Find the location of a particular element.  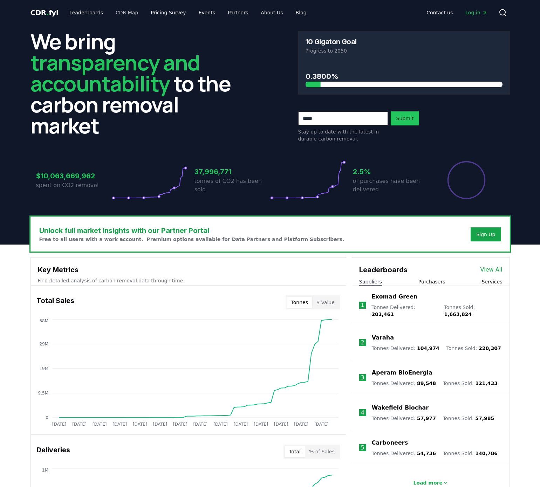

a: Carboneers is located at coordinates (390, 443).